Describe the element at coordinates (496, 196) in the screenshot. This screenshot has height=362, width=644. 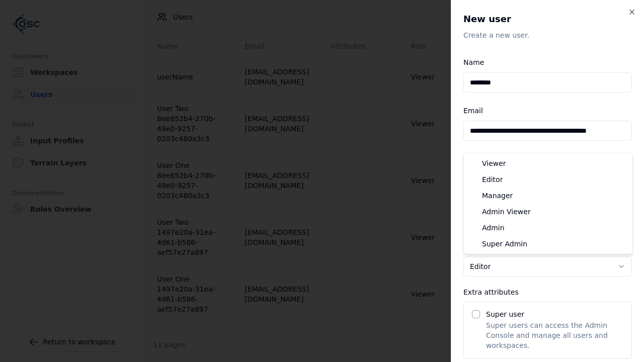
I see `span: Manager` at that location.